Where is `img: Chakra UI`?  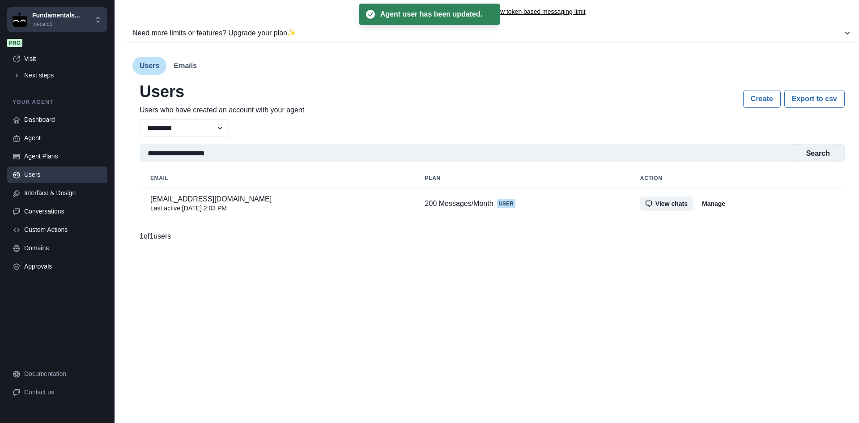 img: Chakra UI is located at coordinates (20, 20).